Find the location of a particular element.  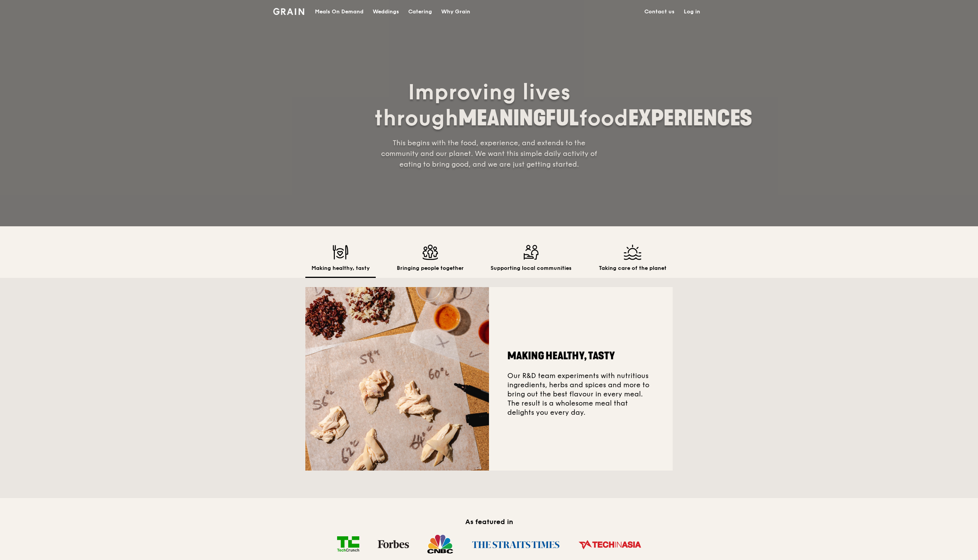

img: Bringing people together is located at coordinates (430, 252).